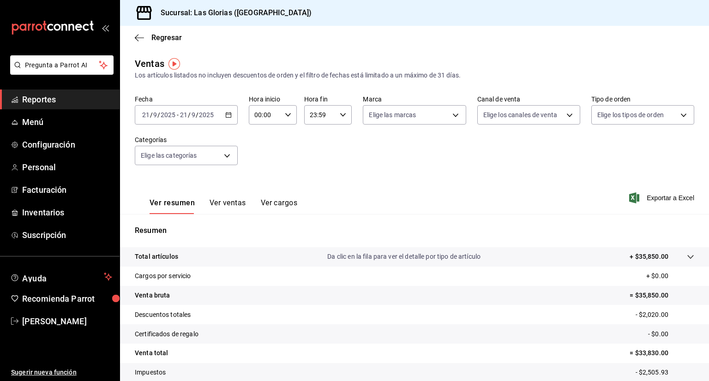 Image resolution: width=709 pixels, height=381 pixels. I want to click on span: Exportar a Excel, so click(663, 198).